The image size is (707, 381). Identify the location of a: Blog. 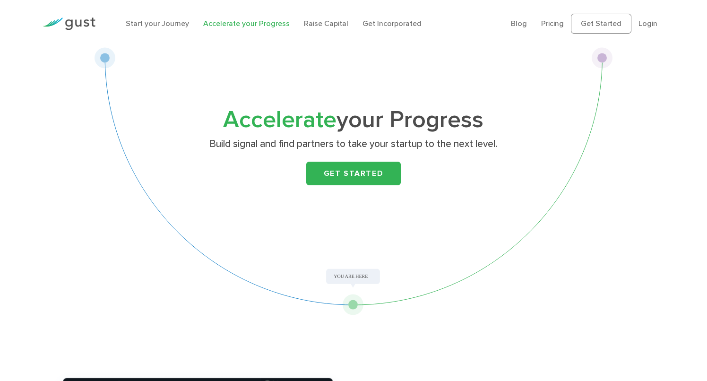
(519, 23).